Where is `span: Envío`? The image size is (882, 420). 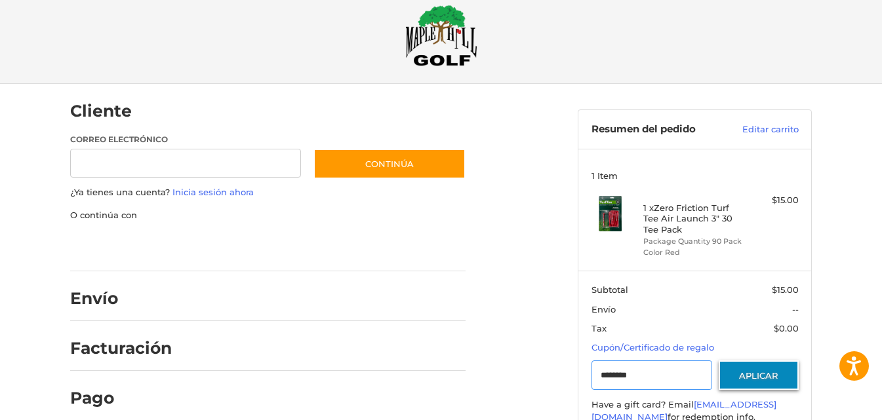
span: Envío is located at coordinates (603, 310).